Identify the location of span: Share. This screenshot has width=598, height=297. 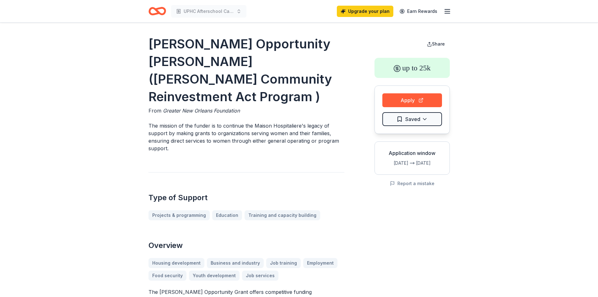
(438, 44).